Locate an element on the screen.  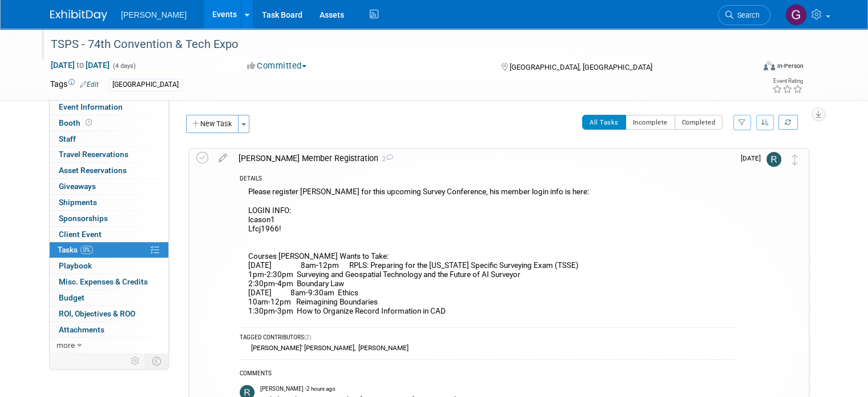
a: edit is located at coordinates (223, 158).